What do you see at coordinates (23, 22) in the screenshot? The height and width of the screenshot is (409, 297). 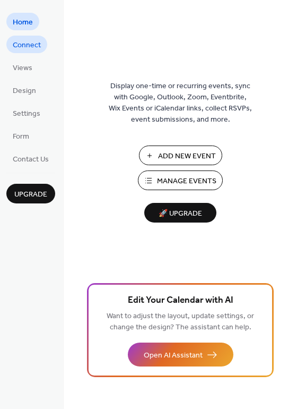 I see `span: Home` at bounding box center [23, 22].